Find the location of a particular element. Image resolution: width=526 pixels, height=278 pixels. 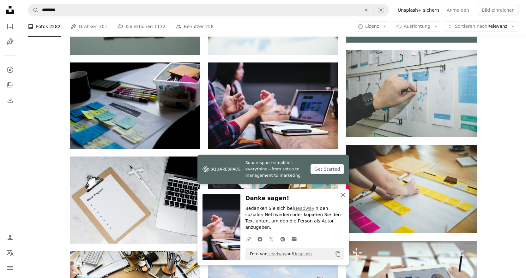

div: Get Started is located at coordinates (327, 169).